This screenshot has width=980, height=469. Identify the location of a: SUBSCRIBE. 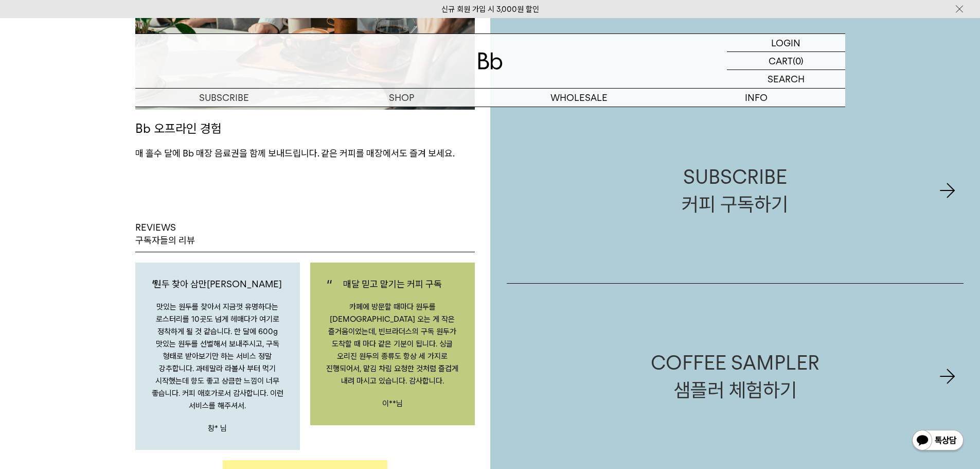
(224, 98).